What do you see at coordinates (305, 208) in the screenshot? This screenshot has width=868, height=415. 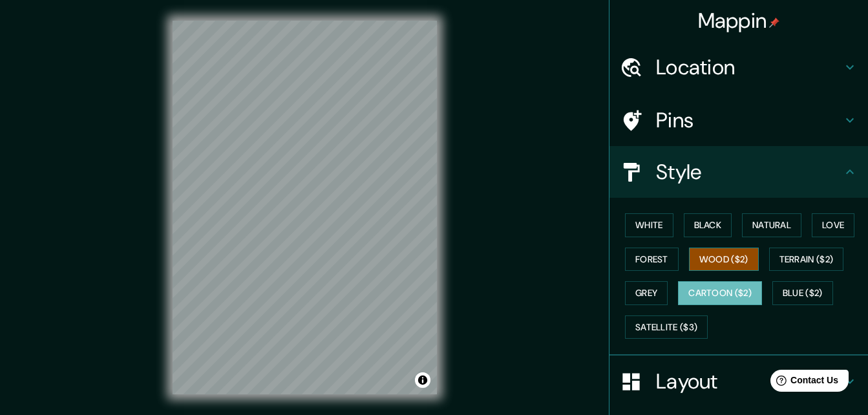 I see `canvas: Map` at bounding box center [305, 208].